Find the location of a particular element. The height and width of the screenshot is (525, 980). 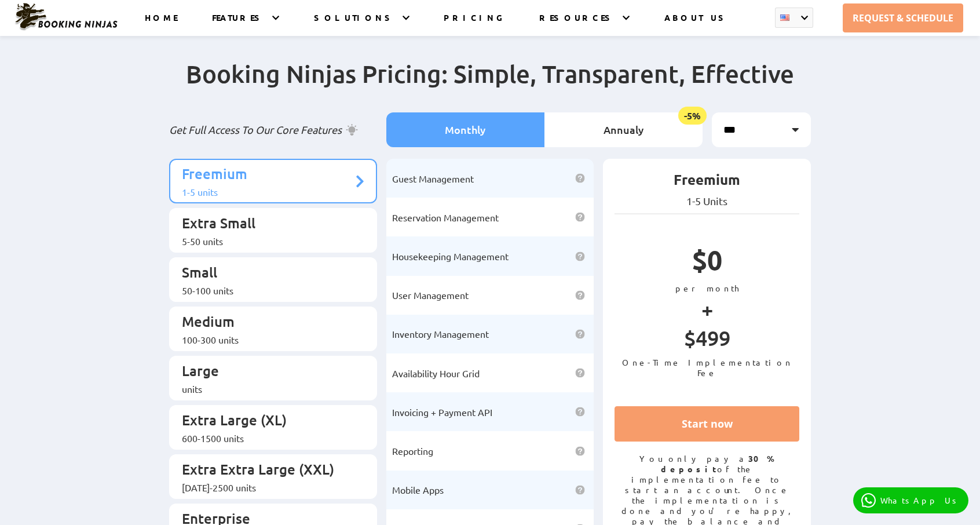

span: Invoicing + Payment API is located at coordinates (442, 412).